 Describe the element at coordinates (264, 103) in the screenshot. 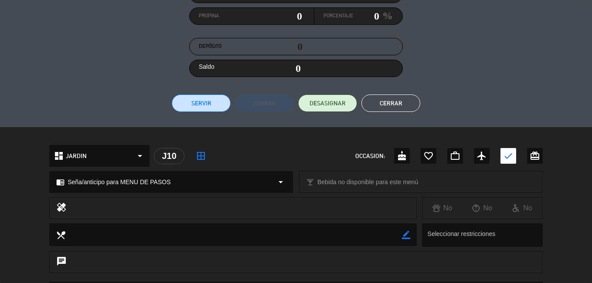

I see `button: Cobrar` at that location.